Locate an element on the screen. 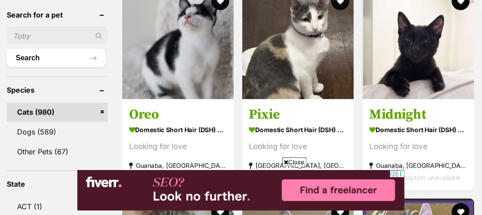 This screenshot has height=215, width=482. input: Toby is located at coordinates (57, 36).